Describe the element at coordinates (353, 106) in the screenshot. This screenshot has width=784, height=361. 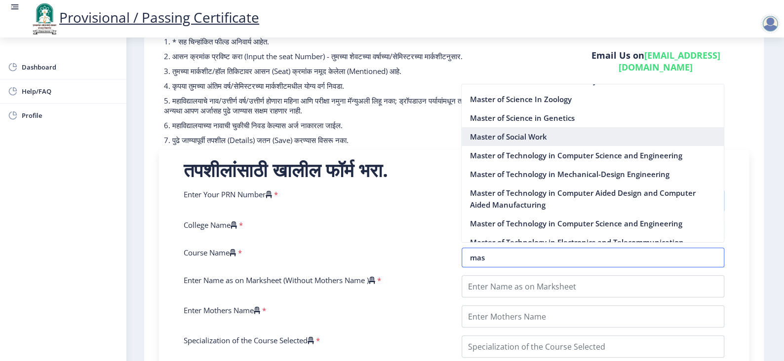
I see `p: 5. महाविद्यालयाचे नाव/उत्तीर्ण वर्ष/उत्तीर्ण होणारा महिना आणि परीक्षा नमुना मॅन्युअली लिहू नका; ड...` at that location.